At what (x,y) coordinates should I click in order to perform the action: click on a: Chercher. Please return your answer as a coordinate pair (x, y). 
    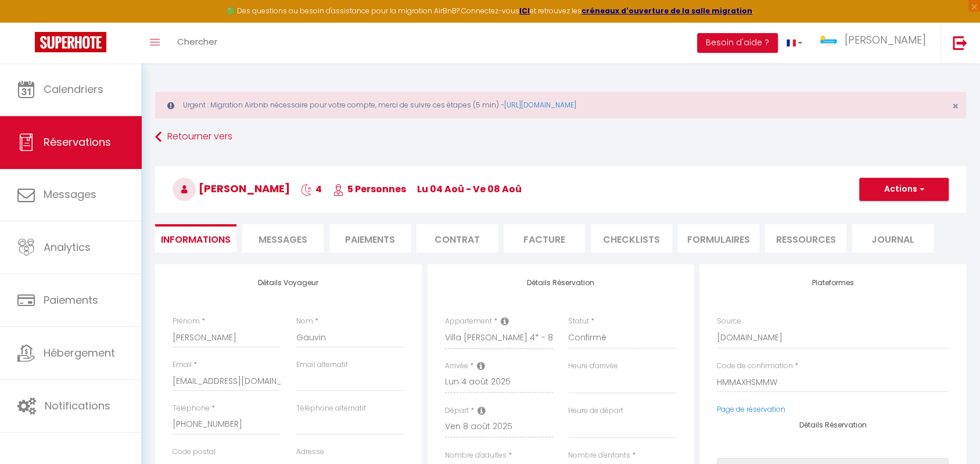
    Looking at the image, I should click on (197, 43).